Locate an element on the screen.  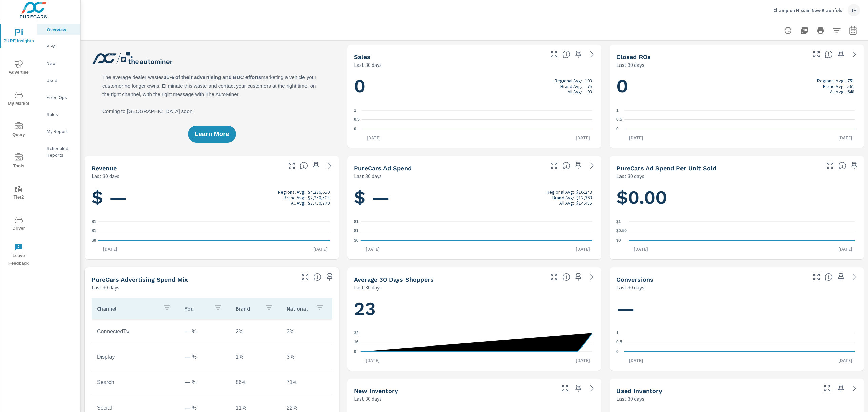
td: 71% is located at coordinates (307, 383).